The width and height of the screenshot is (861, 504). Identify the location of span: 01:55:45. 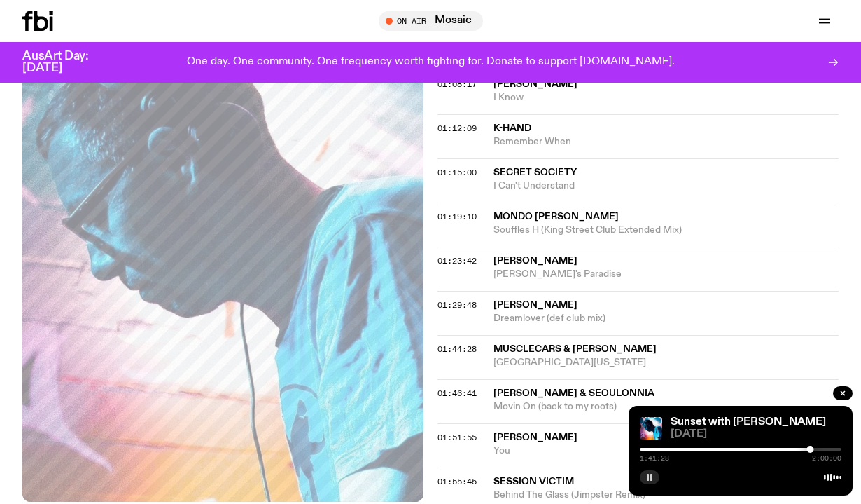
(457, 481).